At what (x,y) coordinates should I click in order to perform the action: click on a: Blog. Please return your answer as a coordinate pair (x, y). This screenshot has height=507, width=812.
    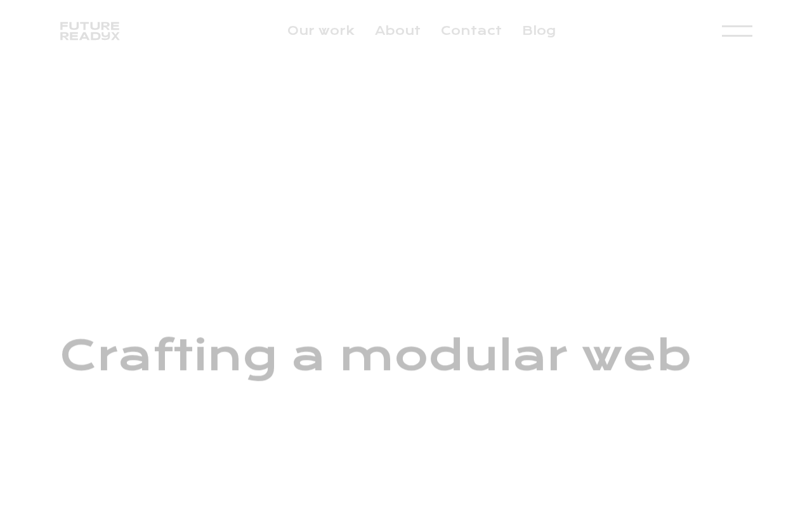
    Looking at the image, I should click on (539, 31).